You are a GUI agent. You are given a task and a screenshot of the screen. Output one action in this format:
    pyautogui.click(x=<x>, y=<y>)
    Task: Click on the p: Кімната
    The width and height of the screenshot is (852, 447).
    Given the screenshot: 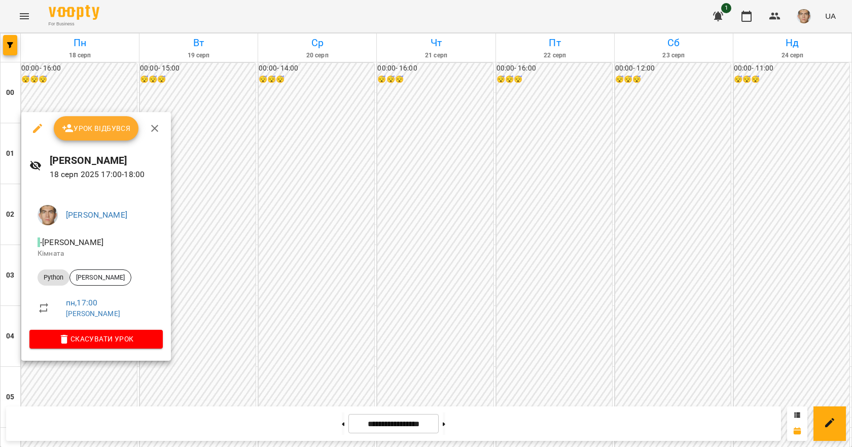 What is the action you would take?
    pyautogui.click(x=96, y=253)
    